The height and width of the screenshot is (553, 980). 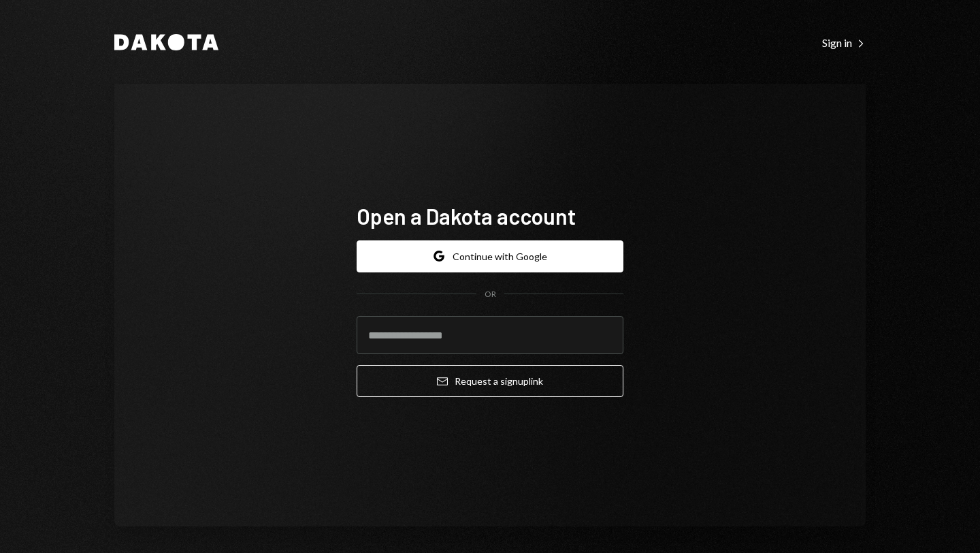 What do you see at coordinates (844, 42) in the screenshot?
I see `a: Sign in` at bounding box center [844, 42].